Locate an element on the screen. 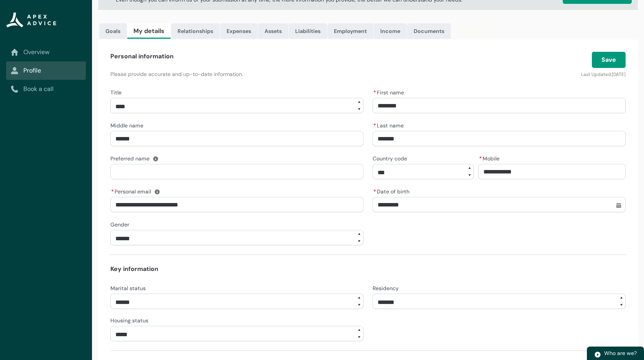 The height and width of the screenshot is (360, 644). span: Who are we? is located at coordinates (621, 353).